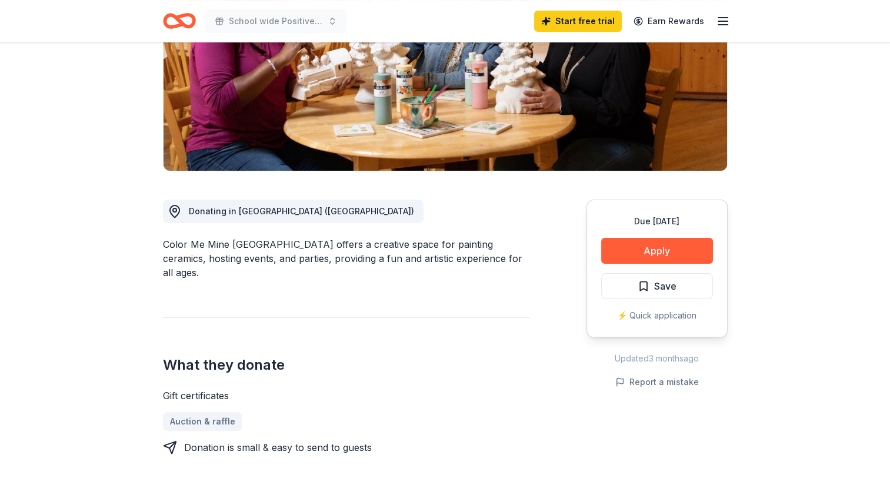 The height and width of the screenshot is (491, 890). Describe the element at coordinates (578, 21) in the screenshot. I see `a: Start free trial` at that location.